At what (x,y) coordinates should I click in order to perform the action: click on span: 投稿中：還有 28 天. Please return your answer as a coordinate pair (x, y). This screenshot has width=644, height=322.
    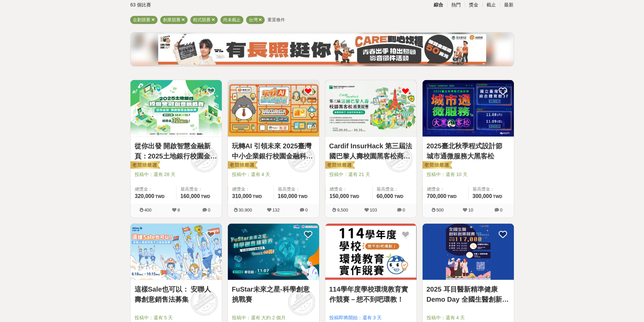
    Looking at the image, I should click on (176, 174).